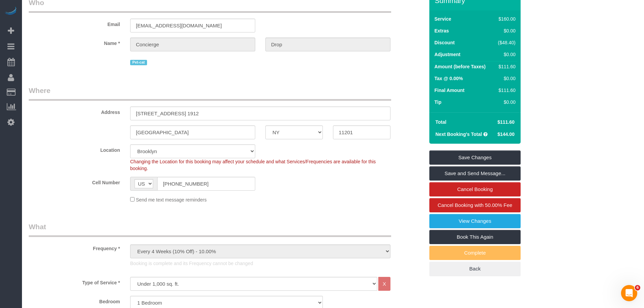 The image size is (644, 308). Describe the element at coordinates (210, 93) in the screenshot. I see `legend: Where` at that location.